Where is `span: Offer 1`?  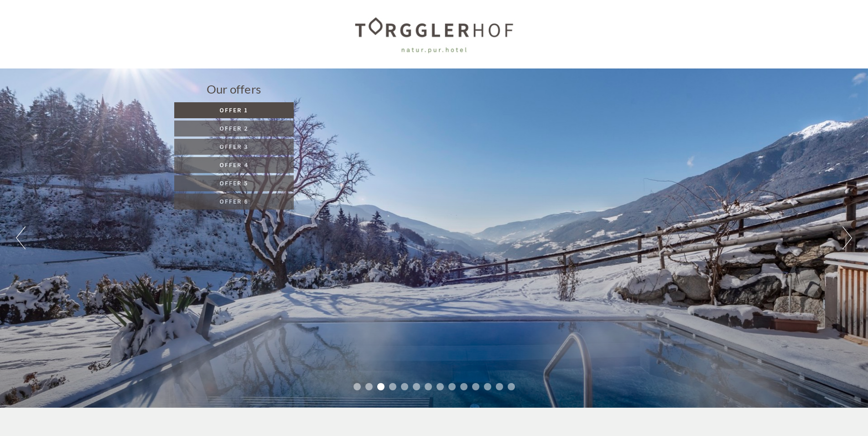
span: Offer 1 is located at coordinates (233, 110).